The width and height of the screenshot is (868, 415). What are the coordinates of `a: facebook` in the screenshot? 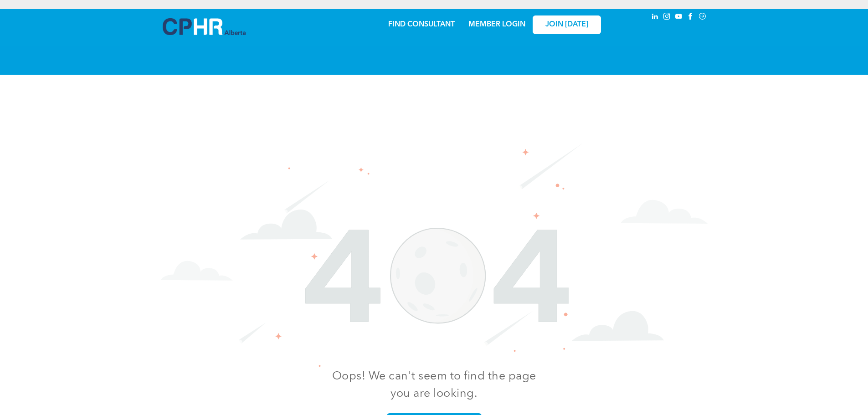 It's located at (690, 18).